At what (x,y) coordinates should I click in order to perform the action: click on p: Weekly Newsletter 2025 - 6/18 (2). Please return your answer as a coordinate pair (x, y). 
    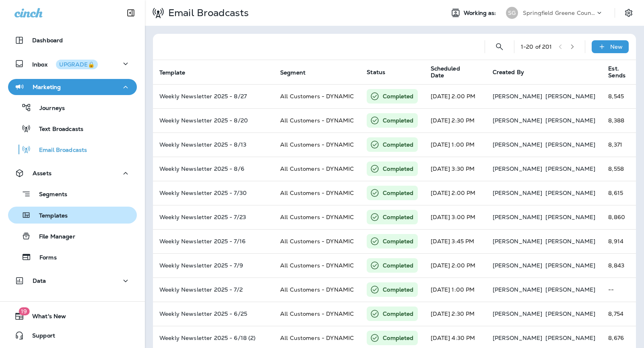
    Looking at the image, I should click on (213, 338).